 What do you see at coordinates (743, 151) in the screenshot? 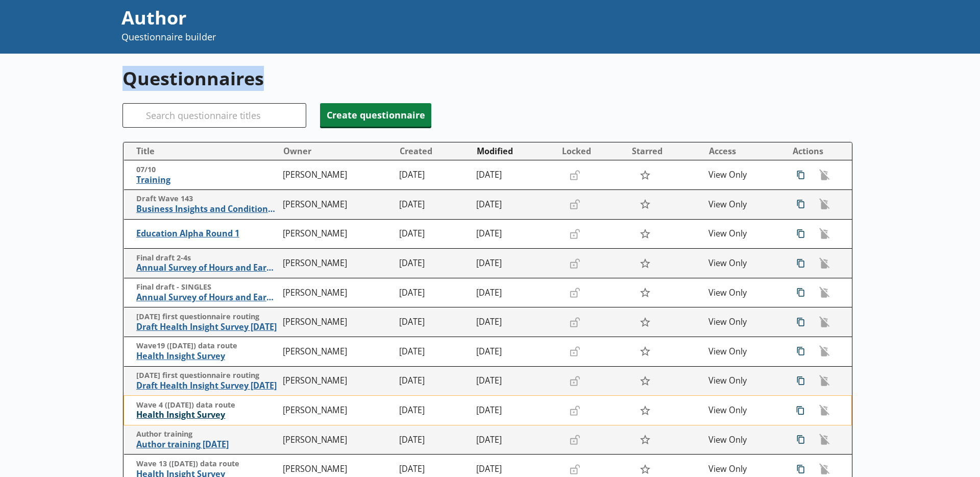
I see `button: Access` at bounding box center [743, 151].